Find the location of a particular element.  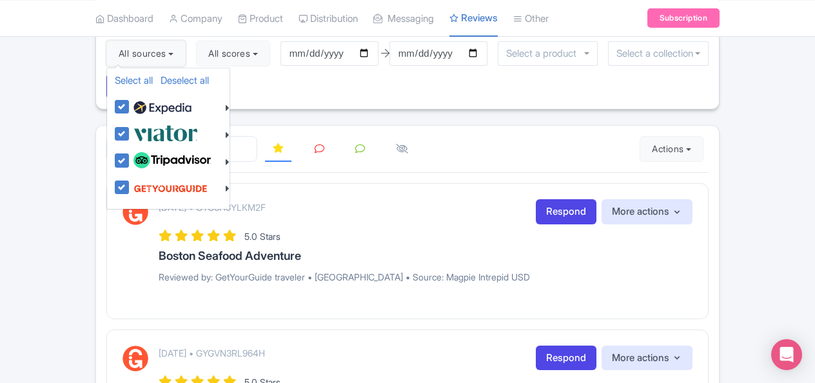

a: Company is located at coordinates (195, 18).